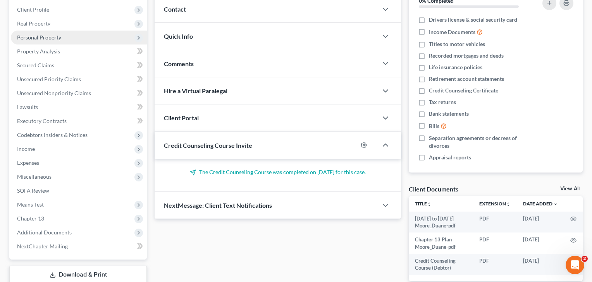 The image size is (592, 282). I want to click on a: NextChapter Mailing, so click(79, 247).